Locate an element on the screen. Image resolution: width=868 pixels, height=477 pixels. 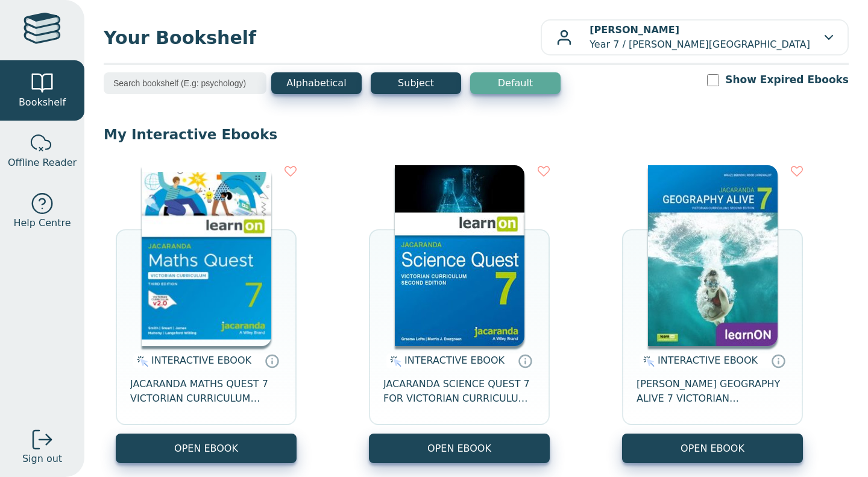
span: JACARANDA SCIENCE QUEST 7 FOR VICTORIAN CURRICULUM LEARNON 2E EBOOK is located at coordinates (459, 391).